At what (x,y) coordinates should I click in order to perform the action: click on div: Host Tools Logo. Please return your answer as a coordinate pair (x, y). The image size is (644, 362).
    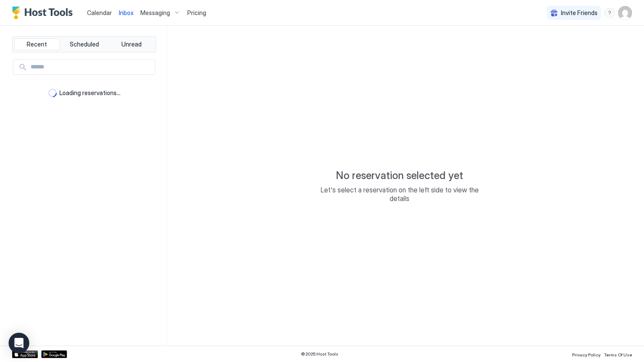
    Looking at the image, I should click on (44, 13).